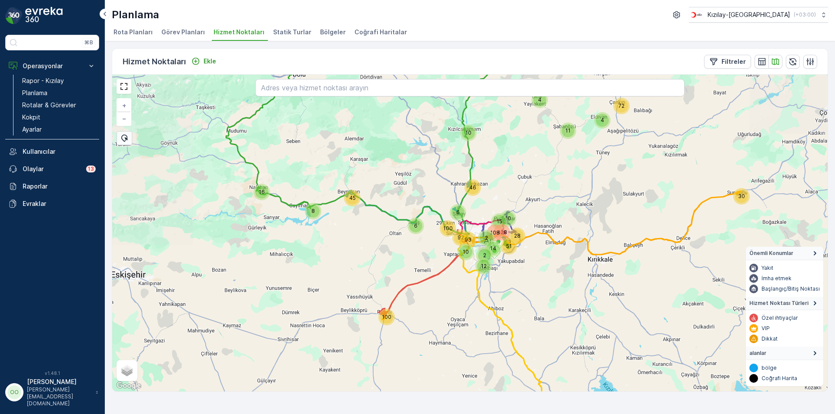 This screenshot has width=835, height=414. I want to click on a: Bu bölgeyi Google Haritalar'da açın (yeni pencerede açılır), so click(129, 386).